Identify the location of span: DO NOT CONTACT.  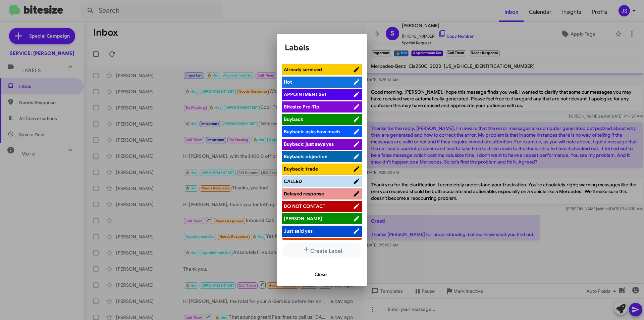
(305, 206).